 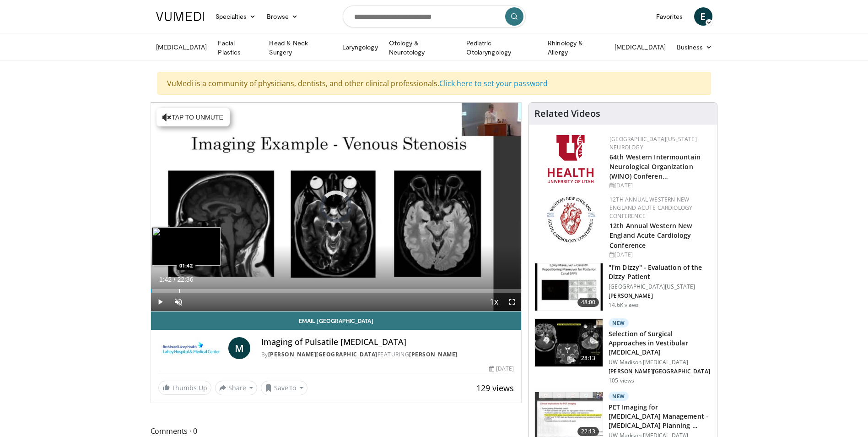 I want to click on span: 22:36, so click(x=185, y=279).